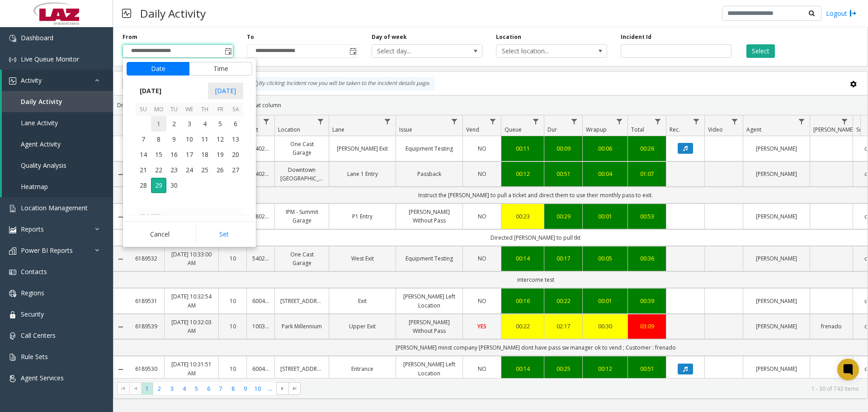 The width and height of the screenshot is (868, 412). What do you see at coordinates (146, 300) in the screenshot?
I see `a: 6189531` at bounding box center [146, 300].